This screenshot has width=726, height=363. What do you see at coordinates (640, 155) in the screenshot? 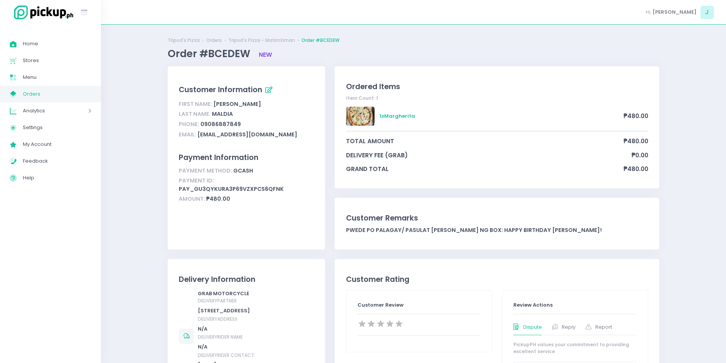
I see `span: ₱0.00` at bounding box center [640, 155].